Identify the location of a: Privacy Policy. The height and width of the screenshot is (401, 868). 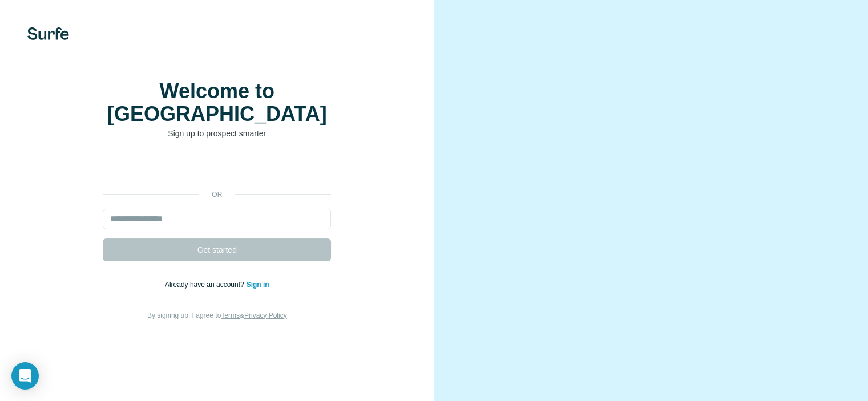
(265, 316).